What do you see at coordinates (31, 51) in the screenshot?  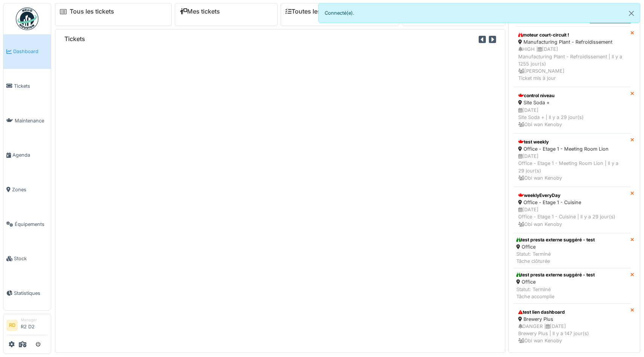 I see `span: Dashboard` at bounding box center [31, 51].